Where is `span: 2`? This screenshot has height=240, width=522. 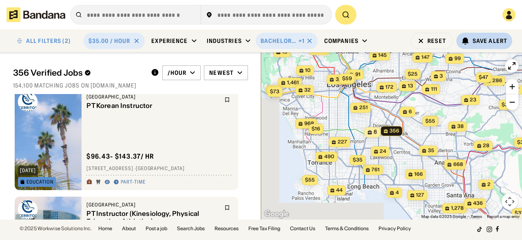
span: 2 is located at coordinates (489, 184).